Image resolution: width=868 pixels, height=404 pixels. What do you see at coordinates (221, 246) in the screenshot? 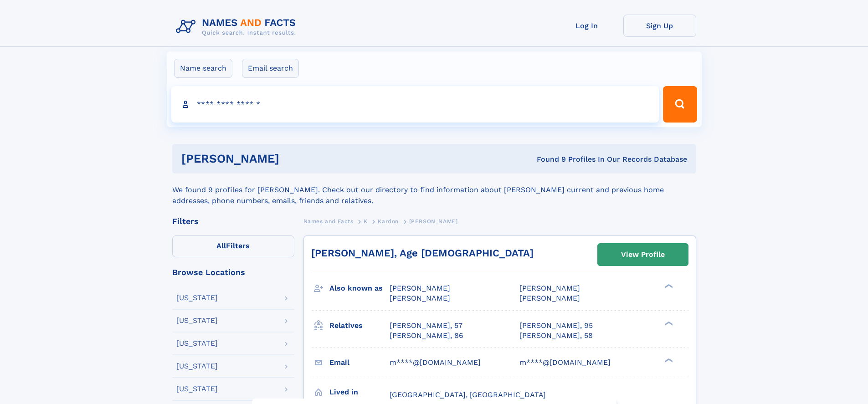
I see `span: All` at bounding box center [221, 246].